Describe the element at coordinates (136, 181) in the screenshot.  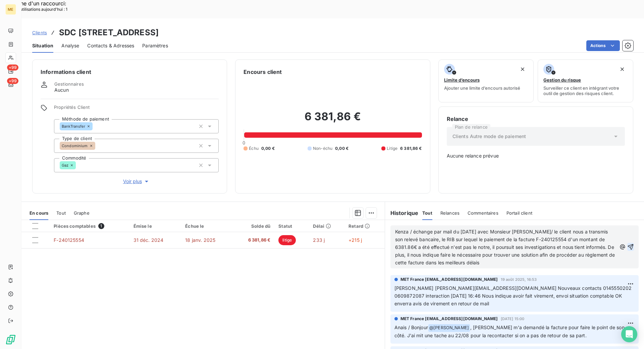
I see `button: Voir plus` at that location.